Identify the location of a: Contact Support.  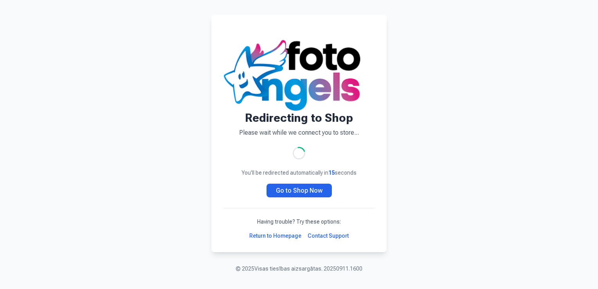
(328, 235).